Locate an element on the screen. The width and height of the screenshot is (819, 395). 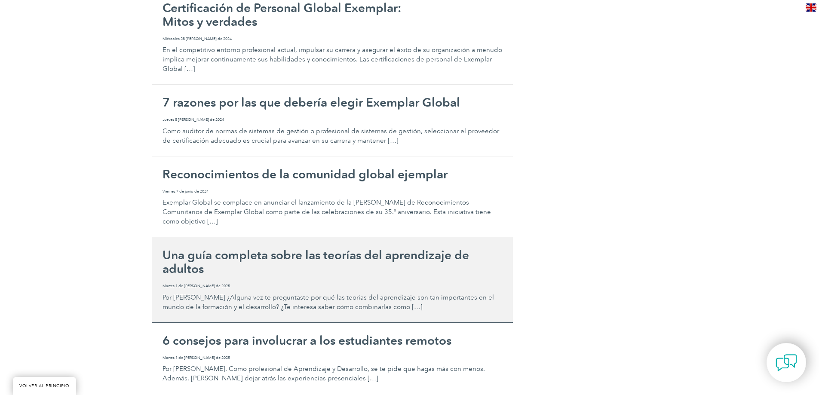
font: Una guía completa sobre las teorías del aprendizaje de adultos is located at coordinates (316, 262).